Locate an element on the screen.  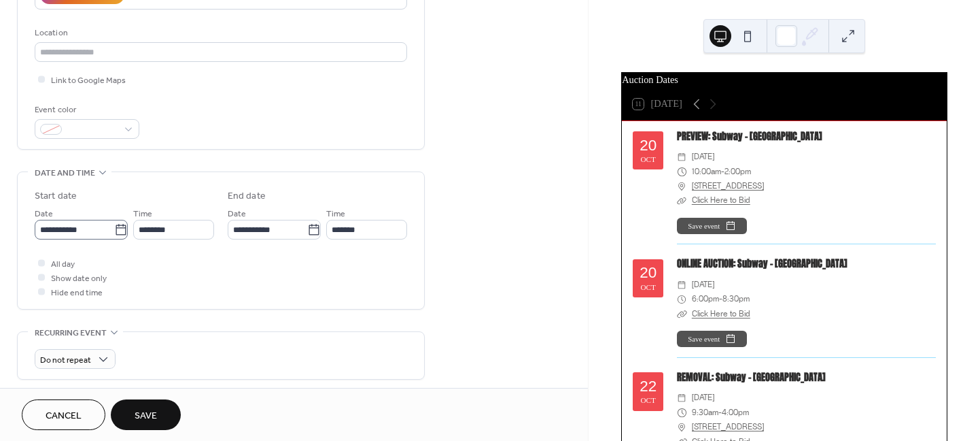
span: 6:00pm is located at coordinates (706, 298).